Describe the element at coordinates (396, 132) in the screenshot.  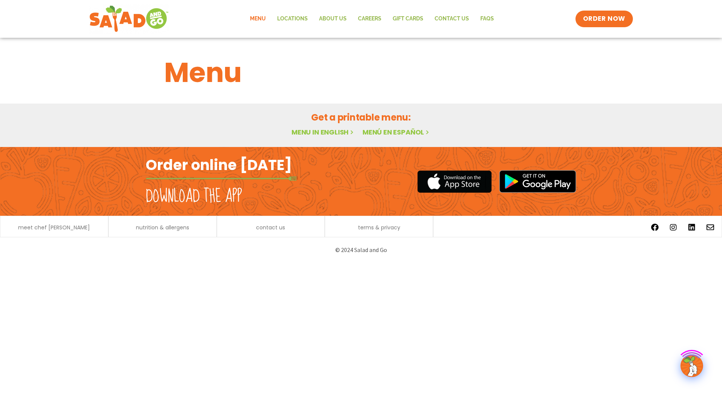
I see `a: Menú en español` at that location.